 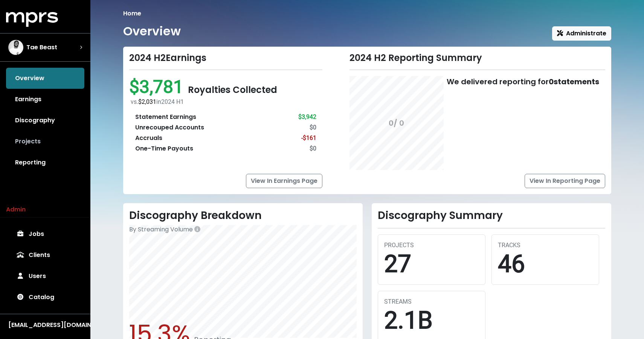 I want to click on a: mprs logo, so click(x=32, y=19).